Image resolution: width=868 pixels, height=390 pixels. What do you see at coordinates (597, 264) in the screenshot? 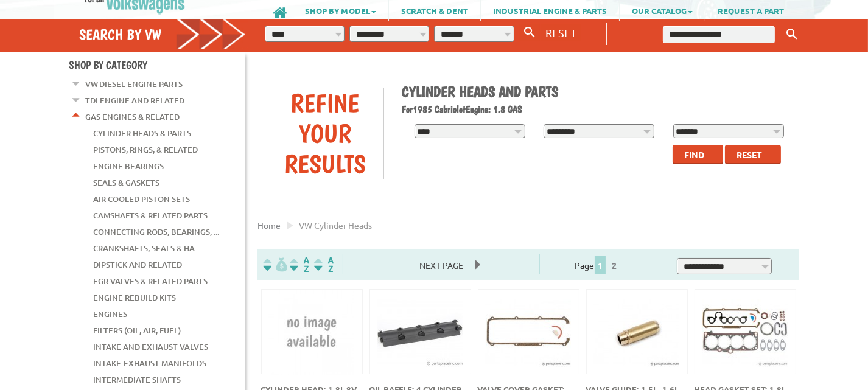
I see `div: Page` at bounding box center [597, 264].